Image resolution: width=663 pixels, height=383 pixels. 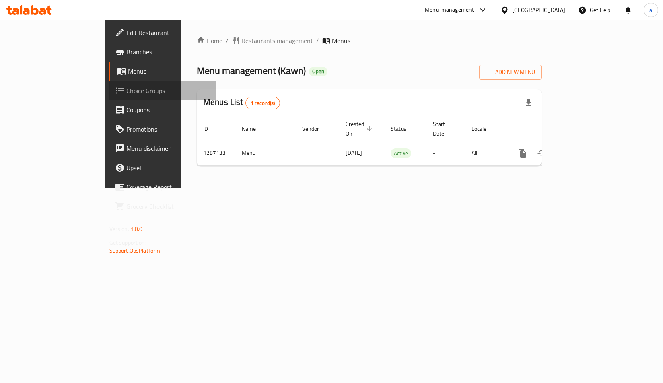 What do you see at coordinates (162, 168) in the screenshot?
I see `a: Upsell` at bounding box center [162, 168].